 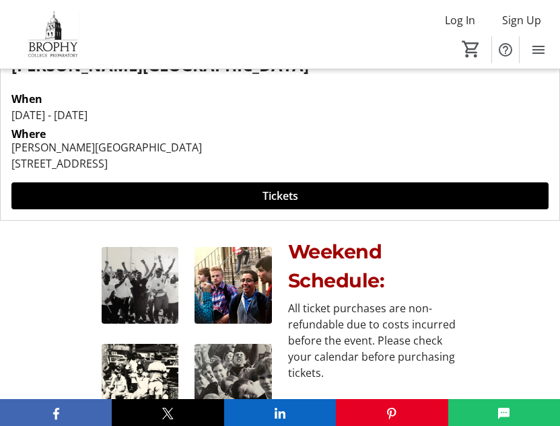 I want to click on img: Brophy College Preparatory 's Logo, so click(x=53, y=34).